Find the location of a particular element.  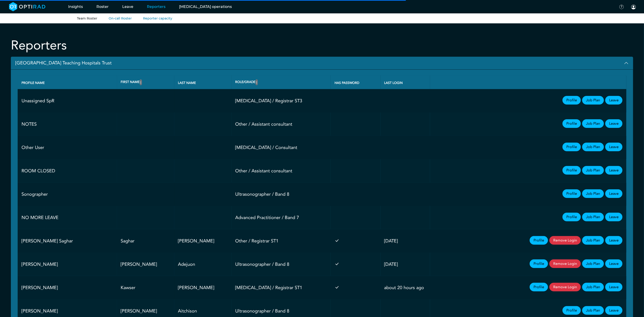

th: First name is located at coordinates (146, 82).